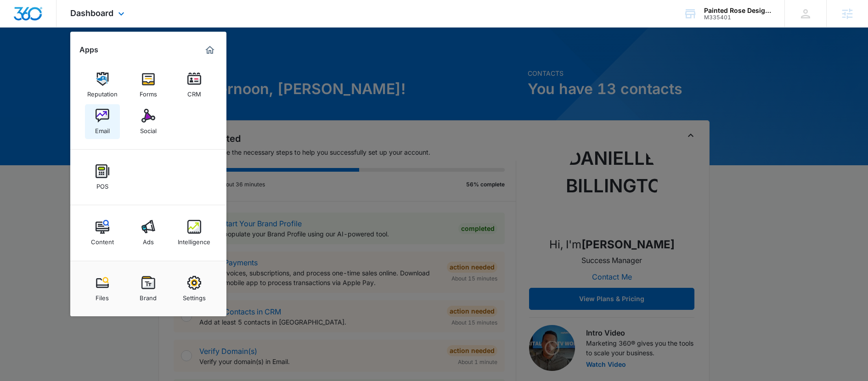  I want to click on div: v 4.0.25, so click(35, 18).